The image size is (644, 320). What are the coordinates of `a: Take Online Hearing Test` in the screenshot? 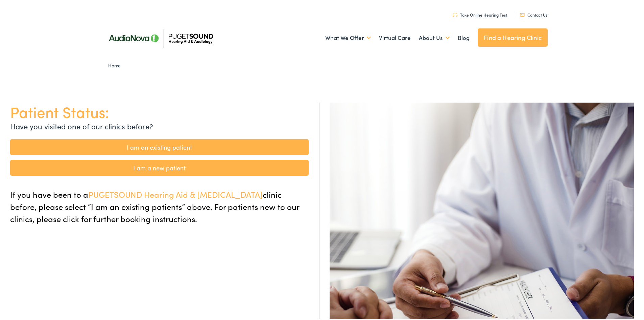 It's located at (480, 13).